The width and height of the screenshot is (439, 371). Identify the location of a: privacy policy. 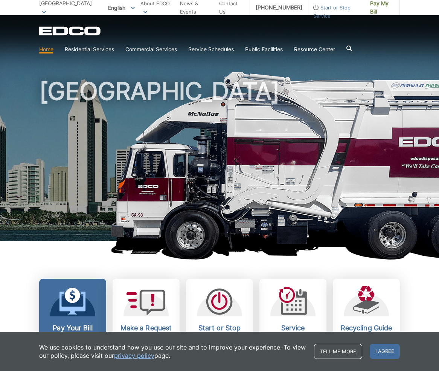
(134, 355).